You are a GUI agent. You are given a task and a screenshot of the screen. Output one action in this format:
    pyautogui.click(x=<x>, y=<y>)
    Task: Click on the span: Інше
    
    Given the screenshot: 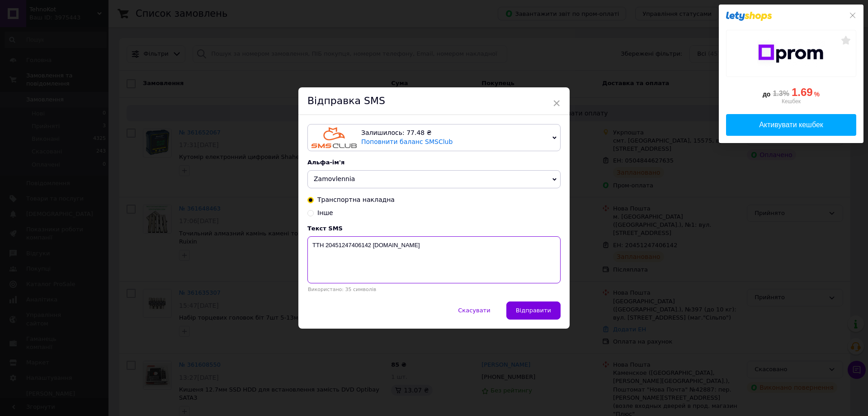 What is the action you would take?
    pyautogui.click(x=325, y=213)
    